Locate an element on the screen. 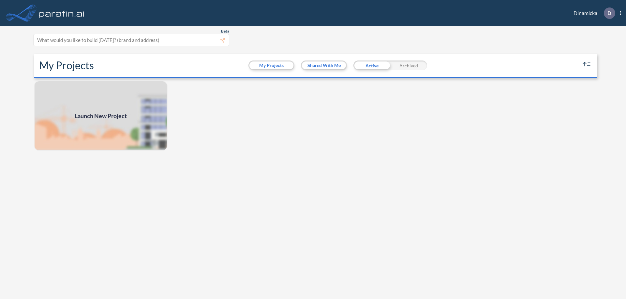 The width and height of the screenshot is (626, 299). span: Launch New Project is located at coordinates (101, 116).